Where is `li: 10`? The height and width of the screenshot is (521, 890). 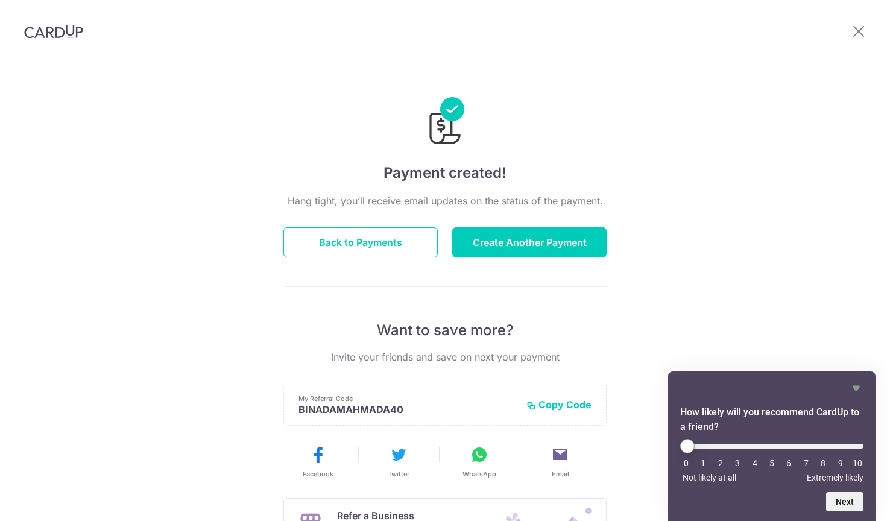 li: 10 is located at coordinates (857, 463).